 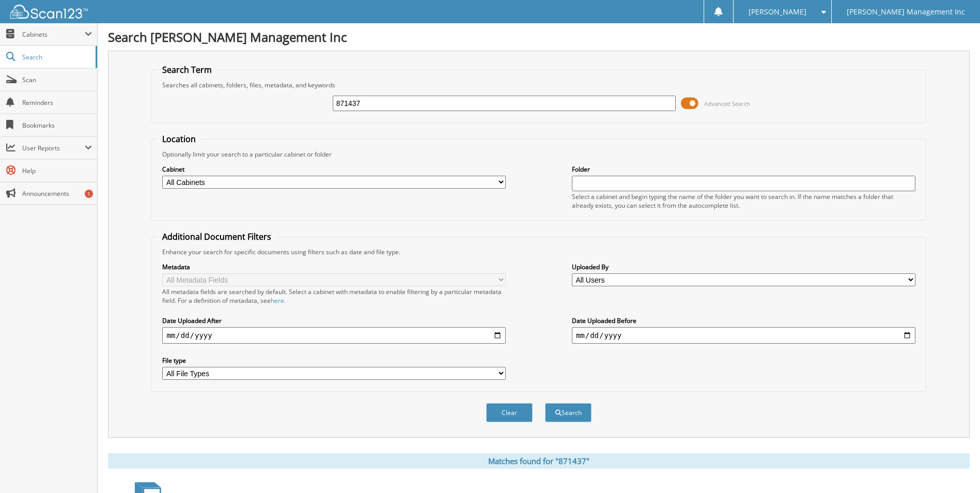 What do you see at coordinates (334, 169) in the screenshot?
I see `label: Cabinet` at bounding box center [334, 169].